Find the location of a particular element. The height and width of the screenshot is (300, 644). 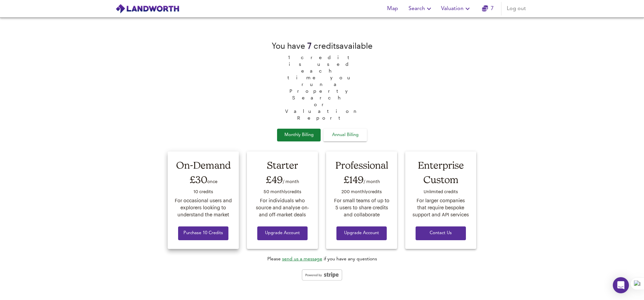

span: Valuation is located at coordinates (457, 9).